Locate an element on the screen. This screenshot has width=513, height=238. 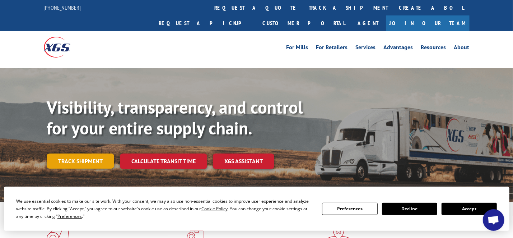
a: Advantages is located at coordinates (399, 48).